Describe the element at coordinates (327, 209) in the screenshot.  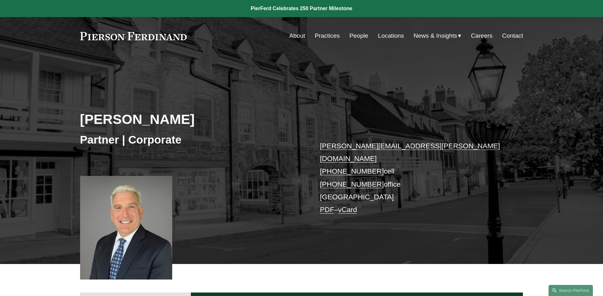
I see `a: PDF` at that location.